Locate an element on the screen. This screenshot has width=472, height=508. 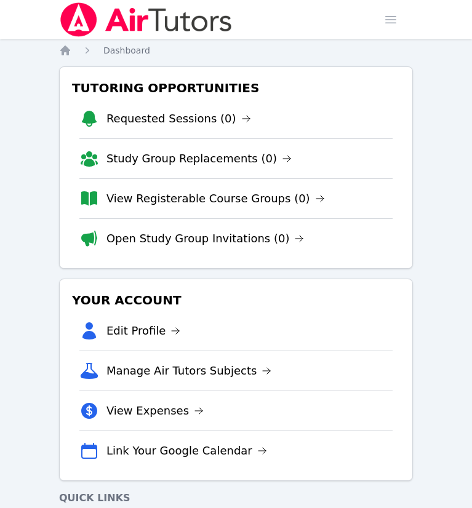
h3: Your Account is located at coordinates (235, 300).